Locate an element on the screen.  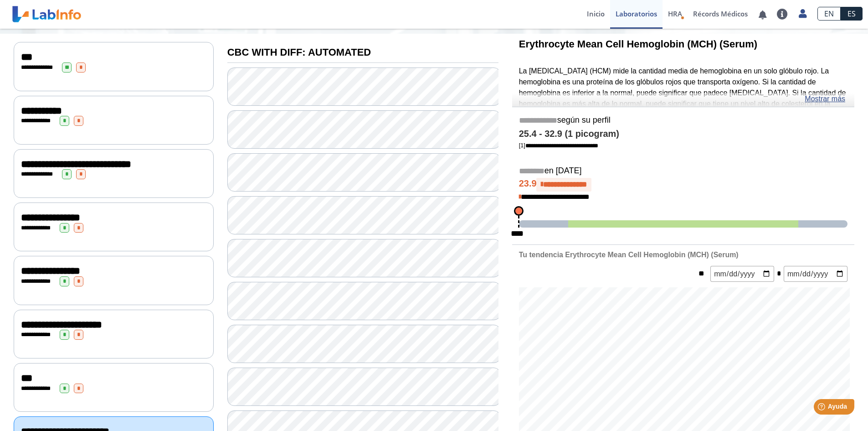
b: Erythrocyte Mean Cell Hemoglobin (MCH) (Serum) is located at coordinates (638, 43).